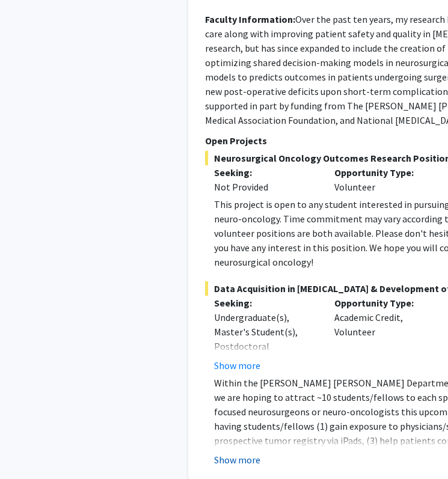 The height and width of the screenshot is (479, 448). Describe the element at coordinates (251, 20) in the screenshot. I see `b: Faculty Information:` at that location.